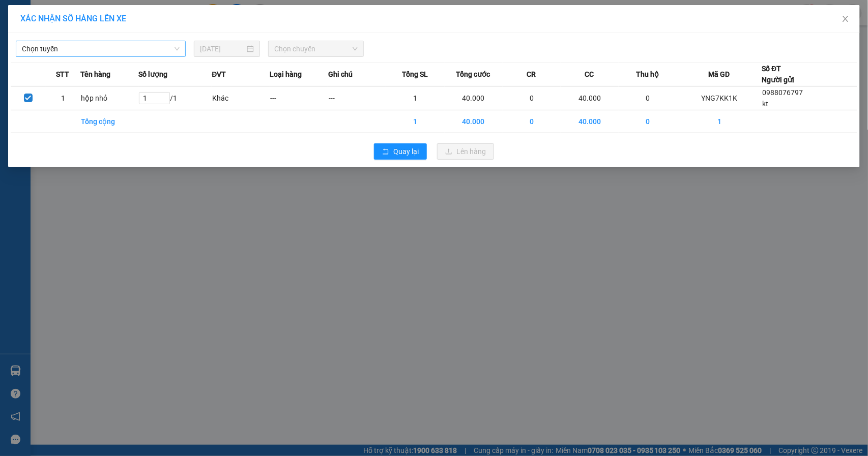 The image size is (868, 456). Describe the element at coordinates (719, 98) in the screenshot. I see `td: YNG7KK1K` at that location.